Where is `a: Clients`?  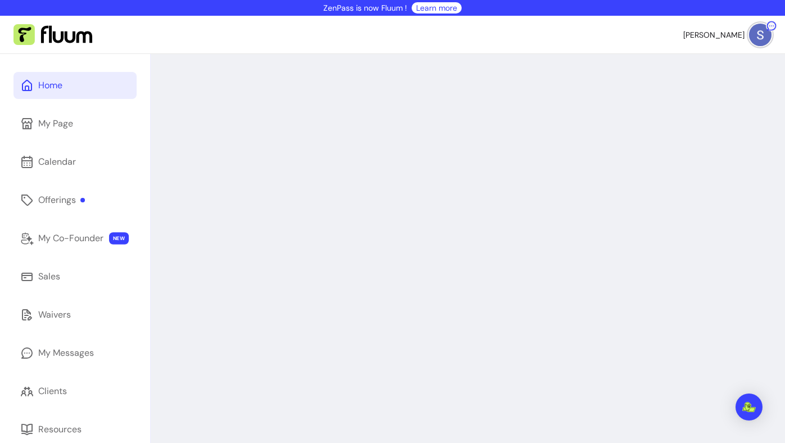 a: Clients is located at coordinates (75, 391).